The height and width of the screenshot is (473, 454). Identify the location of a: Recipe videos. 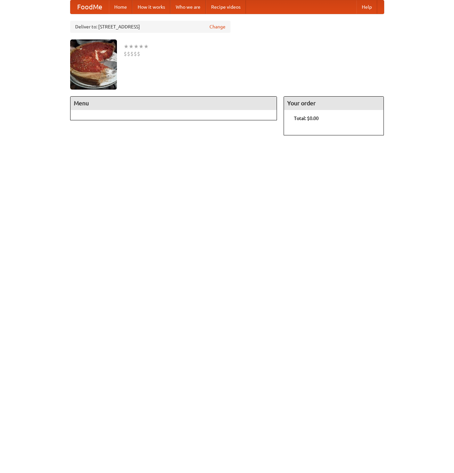
(226, 7).